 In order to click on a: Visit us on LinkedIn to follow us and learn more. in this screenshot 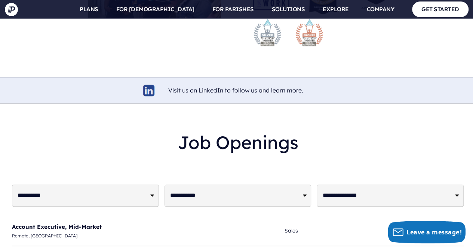, I will do `click(235, 90)`.